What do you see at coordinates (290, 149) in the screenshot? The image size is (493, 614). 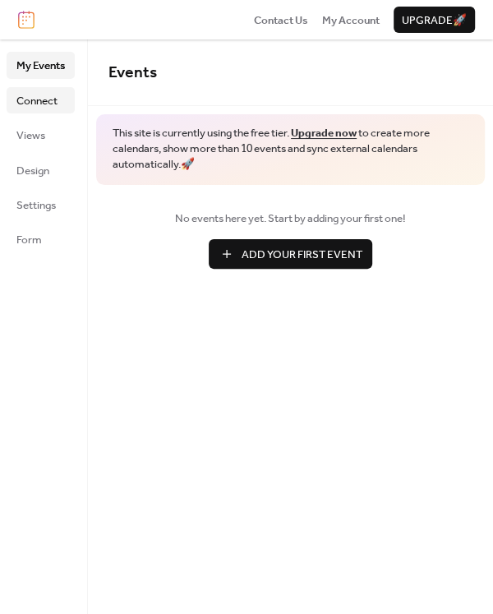 I see `span: This site is currently using the free tier. to create more calendars, show more than 10 events an...` at bounding box center [290, 149].